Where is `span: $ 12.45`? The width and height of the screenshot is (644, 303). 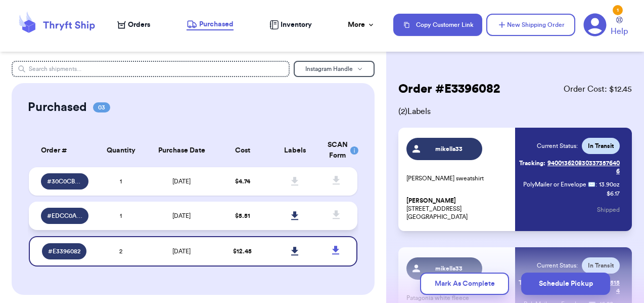
span: $ 12.45 is located at coordinates (242, 251).